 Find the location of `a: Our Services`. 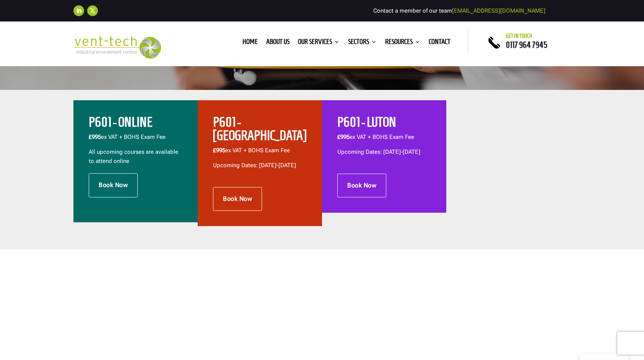

a: Our Services is located at coordinates (318, 43).